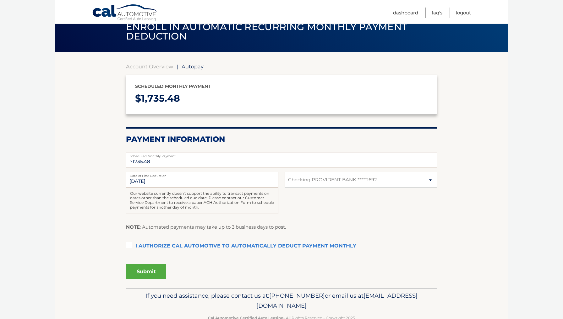 The image size is (563, 319). Describe the element at coordinates (202, 175) in the screenshot. I see `label: Date of First Deduction` at that location.